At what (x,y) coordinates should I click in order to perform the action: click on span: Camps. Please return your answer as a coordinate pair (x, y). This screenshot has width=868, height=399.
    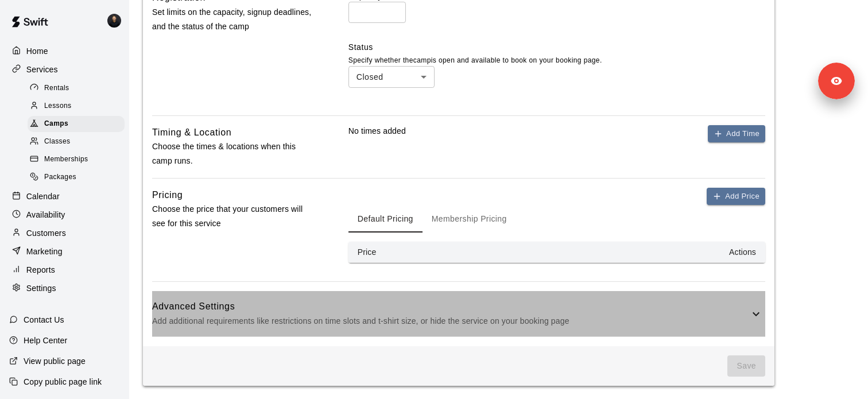
    Looking at the image, I should click on (56, 124).